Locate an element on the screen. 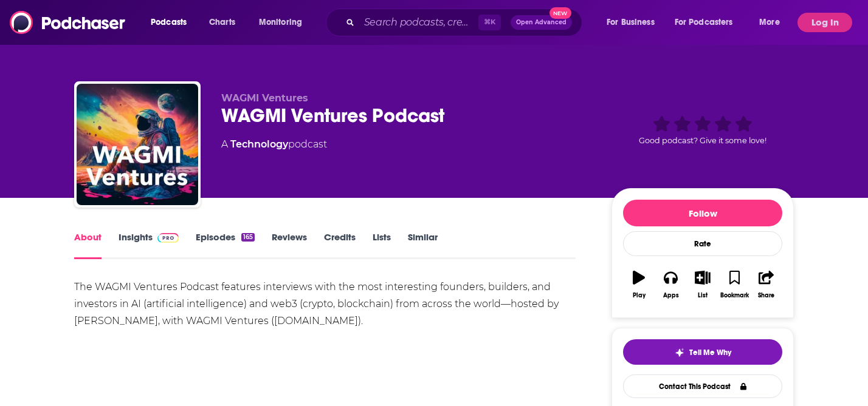 The height and width of the screenshot is (406, 868). img: WAGMI Ventures Podcast is located at coordinates (137, 144).